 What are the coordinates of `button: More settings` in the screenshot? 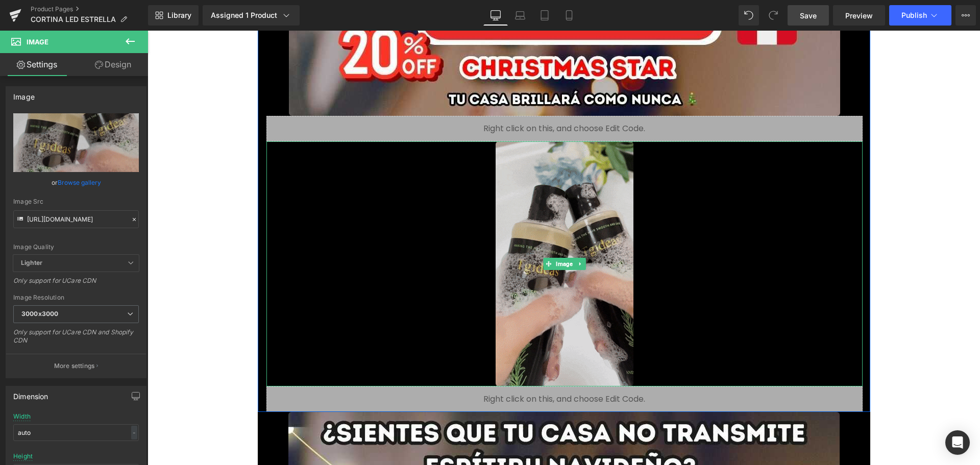 It's located at (76, 365).